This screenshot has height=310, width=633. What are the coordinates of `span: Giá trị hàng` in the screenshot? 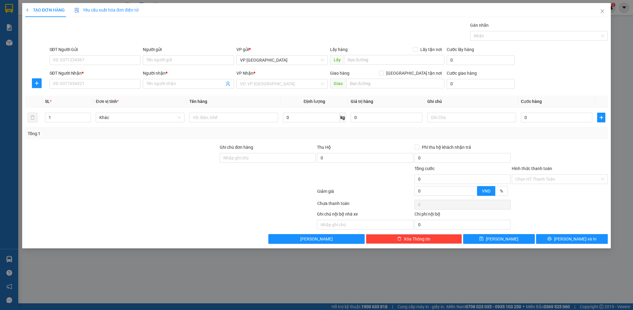 It's located at (362, 102).